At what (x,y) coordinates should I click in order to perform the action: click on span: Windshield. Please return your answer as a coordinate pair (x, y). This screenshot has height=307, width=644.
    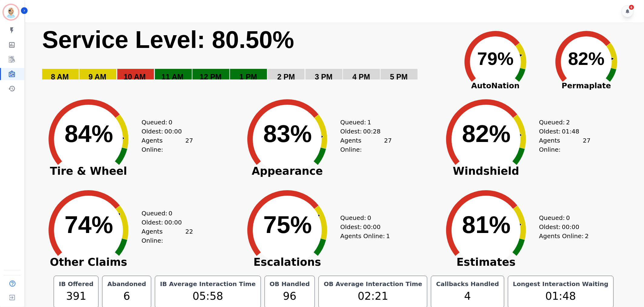
    Looking at the image, I should click on (486, 171).